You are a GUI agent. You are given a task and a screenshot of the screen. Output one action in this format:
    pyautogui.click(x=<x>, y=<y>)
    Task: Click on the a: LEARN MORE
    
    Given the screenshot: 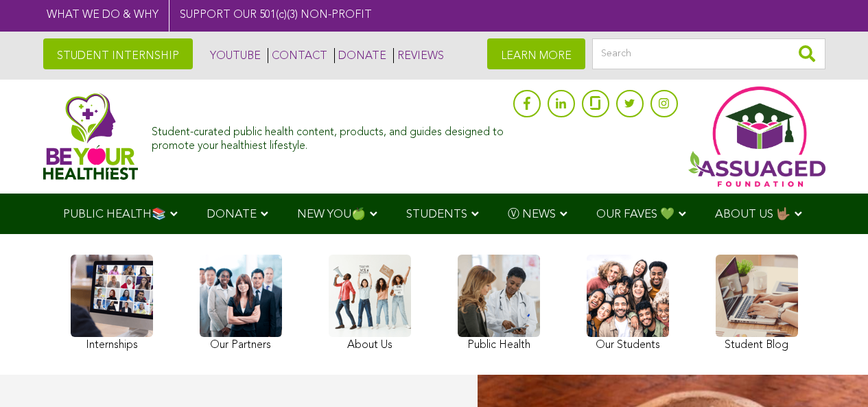 What is the action you would take?
    pyautogui.click(x=536, y=54)
    